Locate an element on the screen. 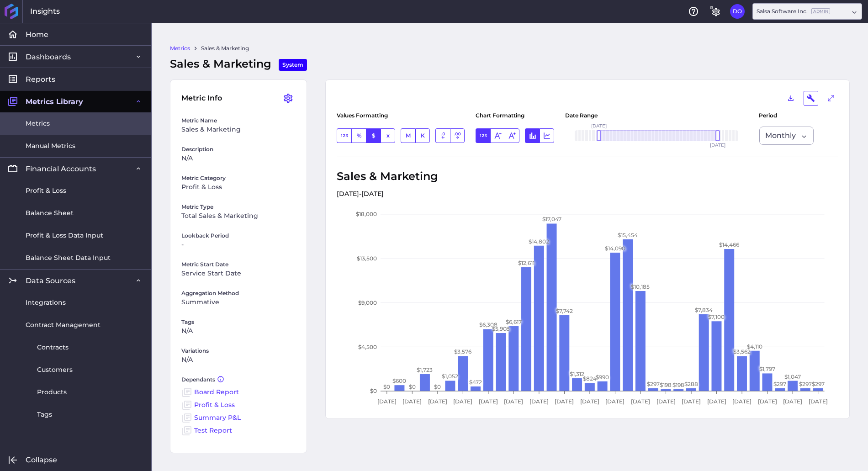  tspan: $7,100 is located at coordinates (717, 316).